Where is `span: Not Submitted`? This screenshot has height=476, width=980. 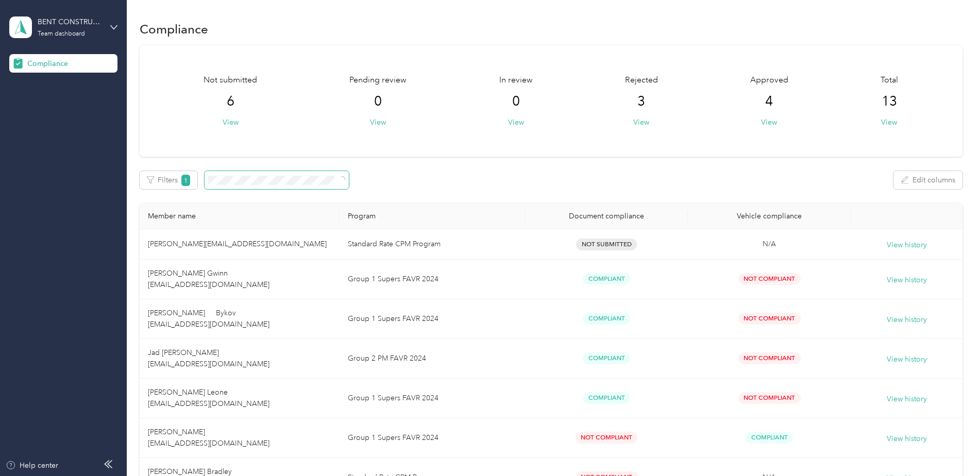 span: Not Submitted is located at coordinates (606, 244).